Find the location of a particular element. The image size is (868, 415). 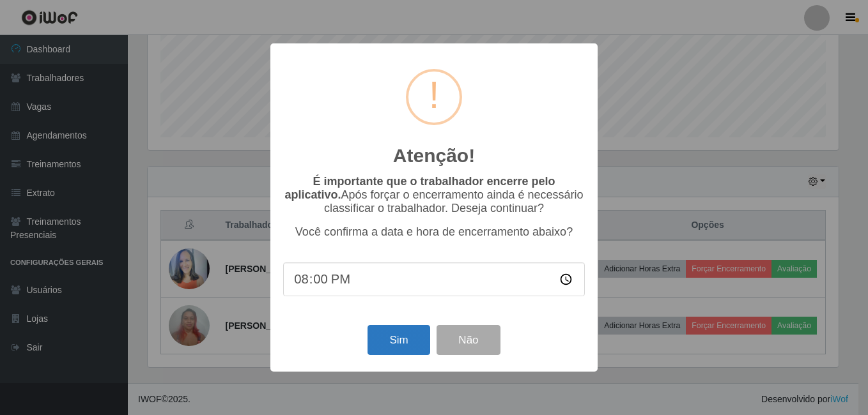

p: Após forçar o encerramento ainda é necessário classificar o trabalhador. Deseja continuar? is located at coordinates (434, 195).